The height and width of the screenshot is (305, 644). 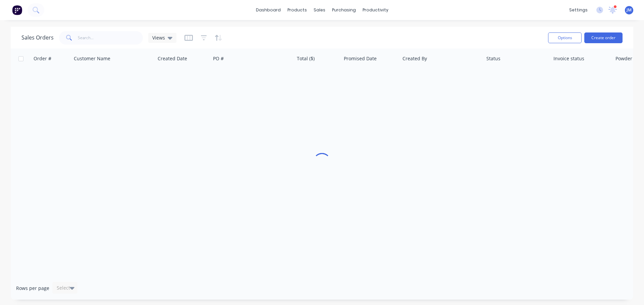 I want to click on div: Total ($), so click(x=305, y=58).